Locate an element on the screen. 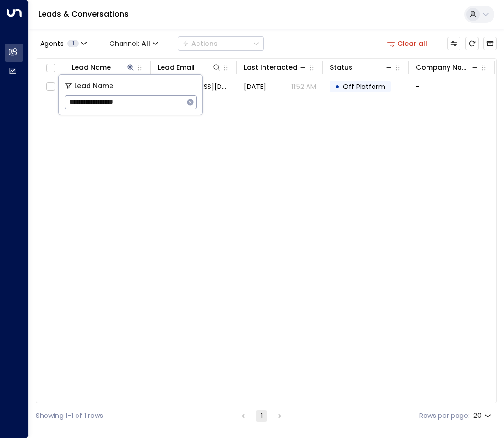  span: 1 is located at coordinates (73, 44).